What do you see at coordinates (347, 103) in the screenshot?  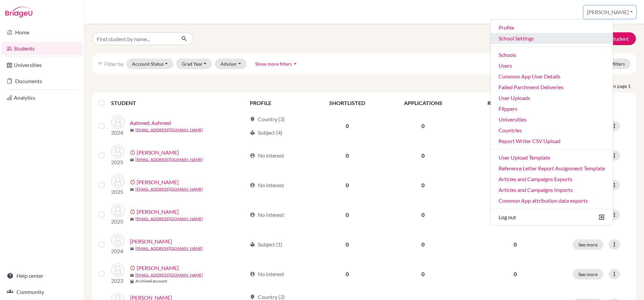 I see `th: SHORTLISTED` at bounding box center [347, 103].